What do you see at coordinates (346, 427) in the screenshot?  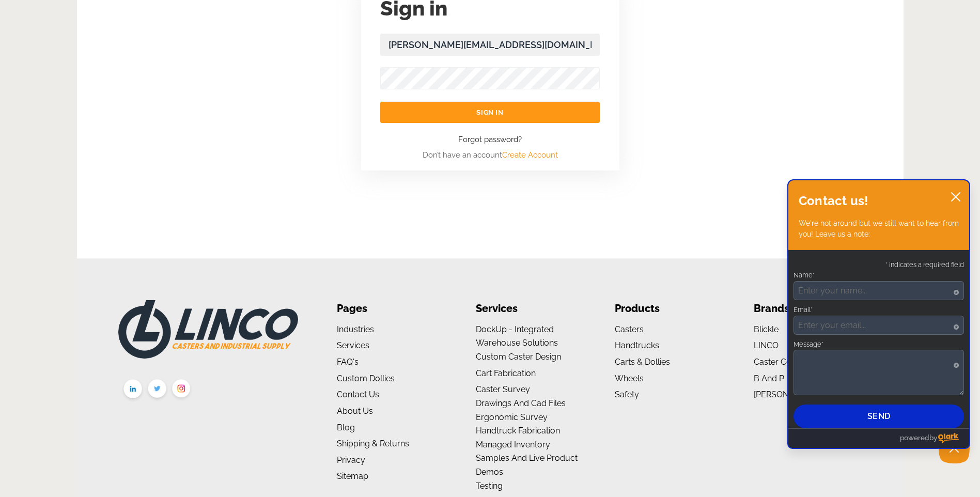 I see `a: Blog` at bounding box center [346, 427].